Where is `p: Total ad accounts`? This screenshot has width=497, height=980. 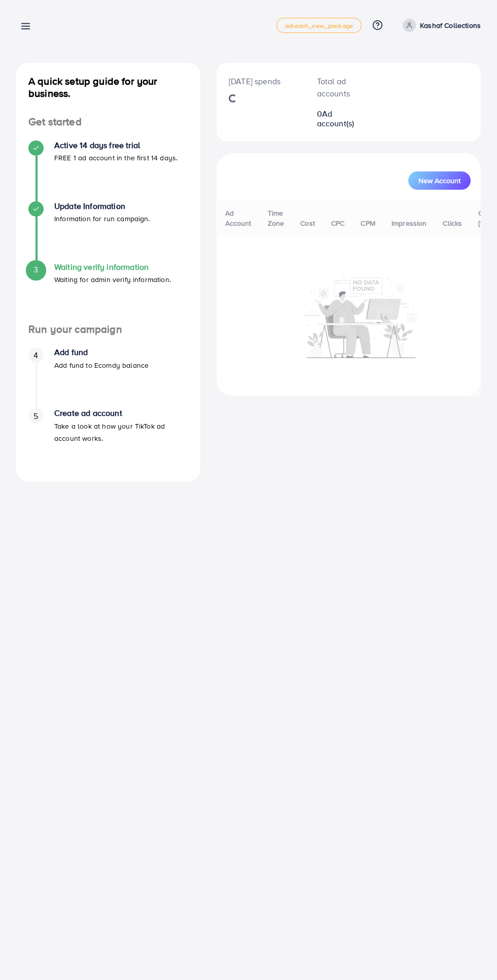 p: Total ad accounts is located at coordinates (337, 87).